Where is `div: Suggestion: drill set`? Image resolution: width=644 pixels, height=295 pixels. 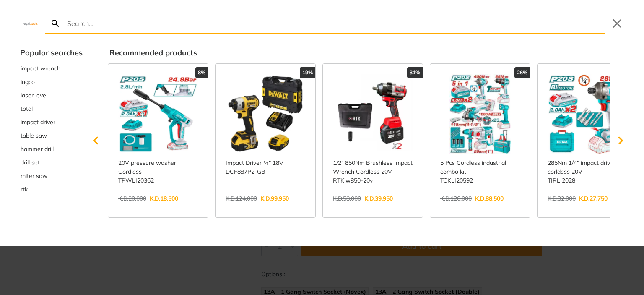
div: Suggestion: drill set is located at coordinates (51, 162).